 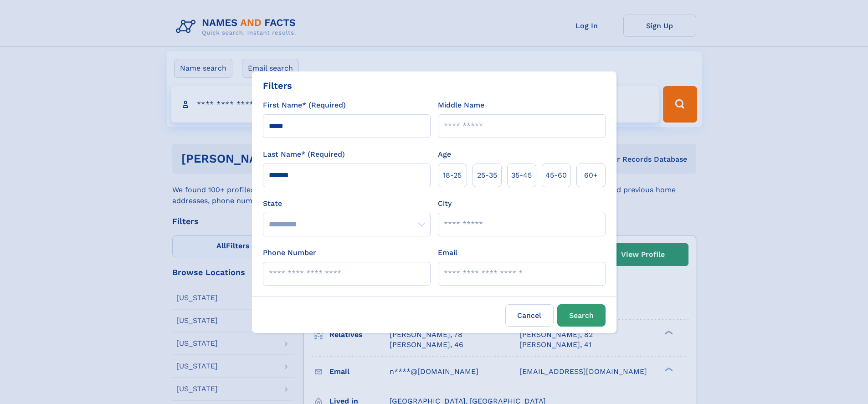 What do you see at coordinates (304, 154) in the screenshot?
I see `label: Last Name* (Required)` at bounding box center [304, 154].